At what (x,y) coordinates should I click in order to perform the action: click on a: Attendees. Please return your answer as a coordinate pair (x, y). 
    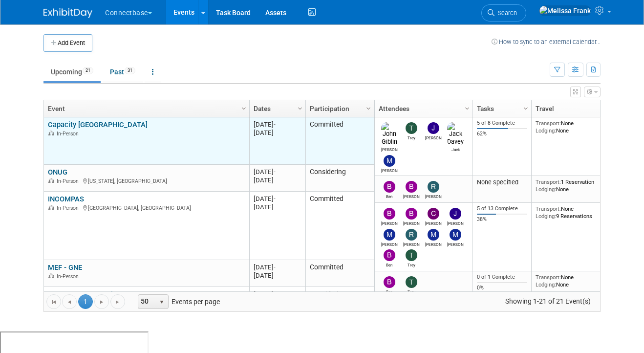
    Looking at the image, I should click on (423, 108).